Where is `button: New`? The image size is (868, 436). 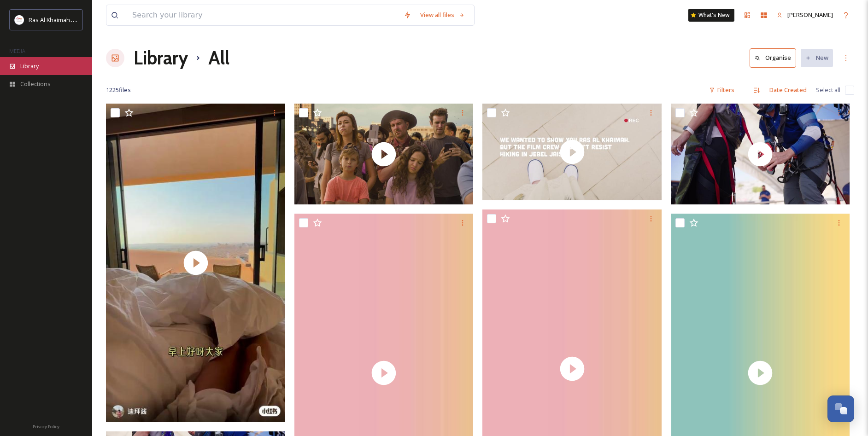 button: New is located at coordinates (817, 57).